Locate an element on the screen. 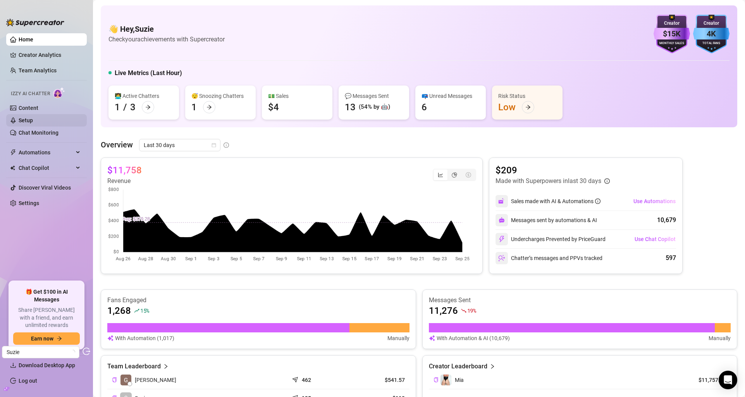  span: 15 % is located at coordinates (144, 311).